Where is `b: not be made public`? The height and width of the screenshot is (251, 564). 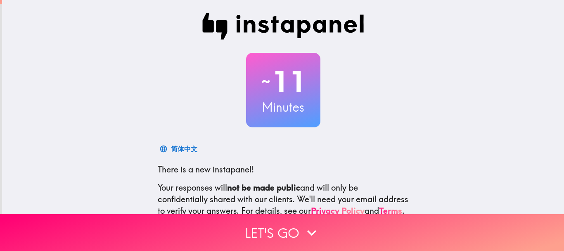
b: not be made public is located at coordinates (264, 187).